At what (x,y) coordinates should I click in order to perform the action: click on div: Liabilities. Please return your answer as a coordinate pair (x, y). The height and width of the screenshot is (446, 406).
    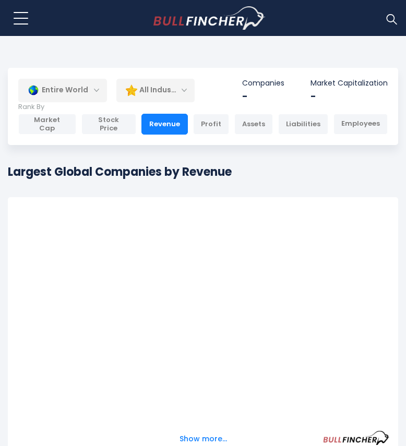
    Looking at the image, I should click on (303, 124).